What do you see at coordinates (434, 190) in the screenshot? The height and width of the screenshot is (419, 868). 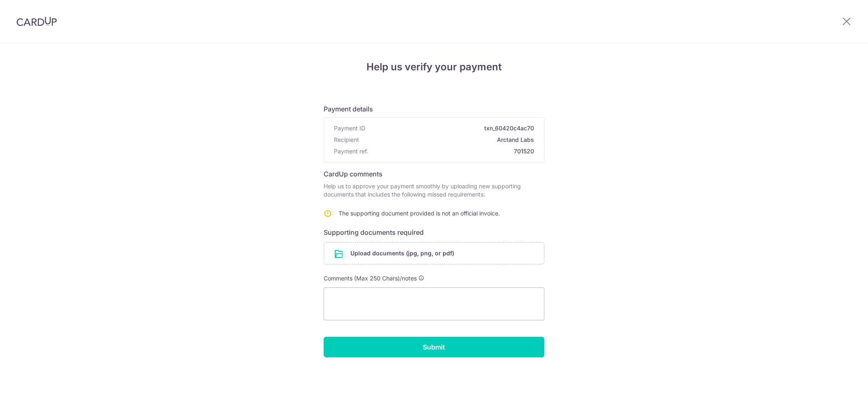 I see `p: Help us to approve your payment smoothly by uploading new supporting documents that includes the ...` at bounding box center [434, 190].